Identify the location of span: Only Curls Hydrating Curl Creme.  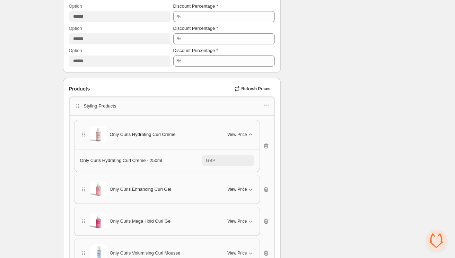
(143, 135).